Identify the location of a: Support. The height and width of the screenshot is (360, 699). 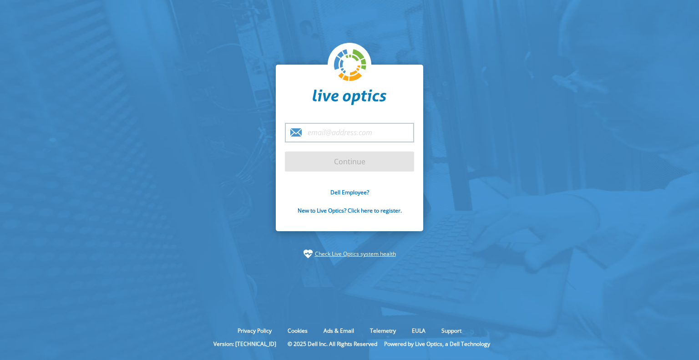
(451, 330).